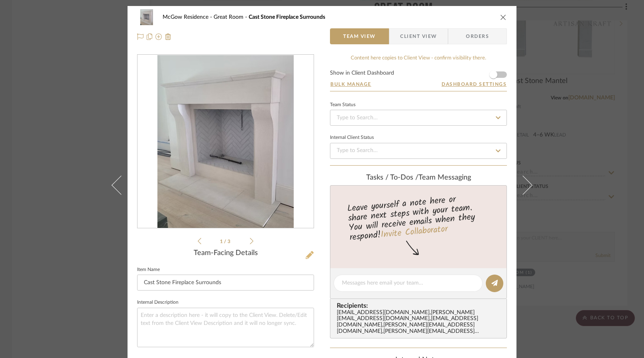 The image size is (644, 358). What do you see at coordinates (147, 17) in the screenshot?
I see `img: cd586142-af7e-4ce8-9a65-9e2a46048118_48x40.jpg` at bounding box center [147, 17].